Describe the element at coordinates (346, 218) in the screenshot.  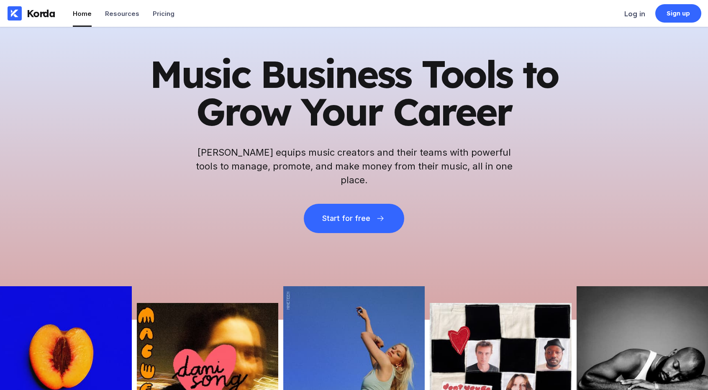
I see `div: Start for free` at that location.